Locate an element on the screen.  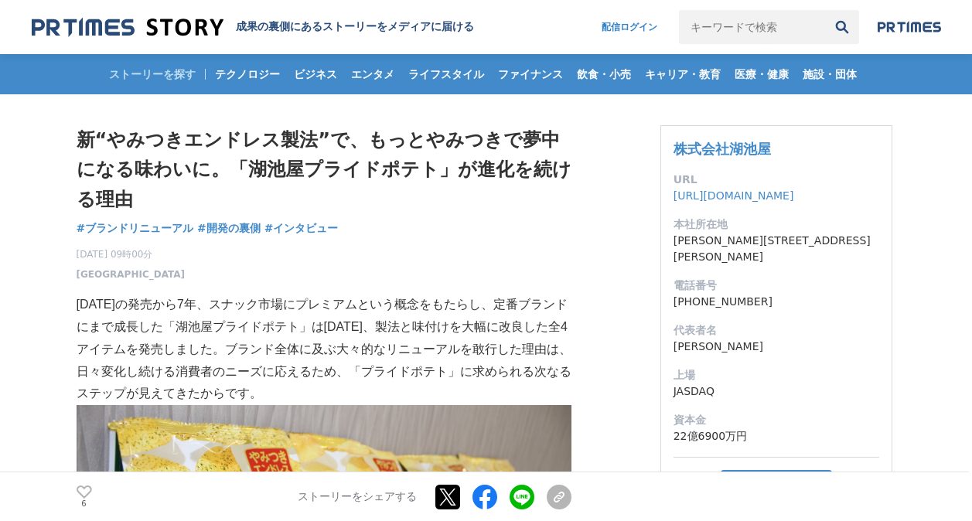
span: 医療・健康 is located at coordinates (762, 74).